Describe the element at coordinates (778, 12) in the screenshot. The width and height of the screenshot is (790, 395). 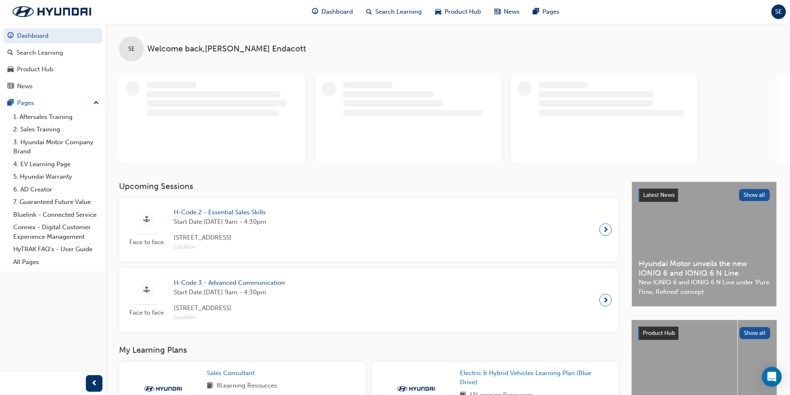
I see `button: SE` at that location.